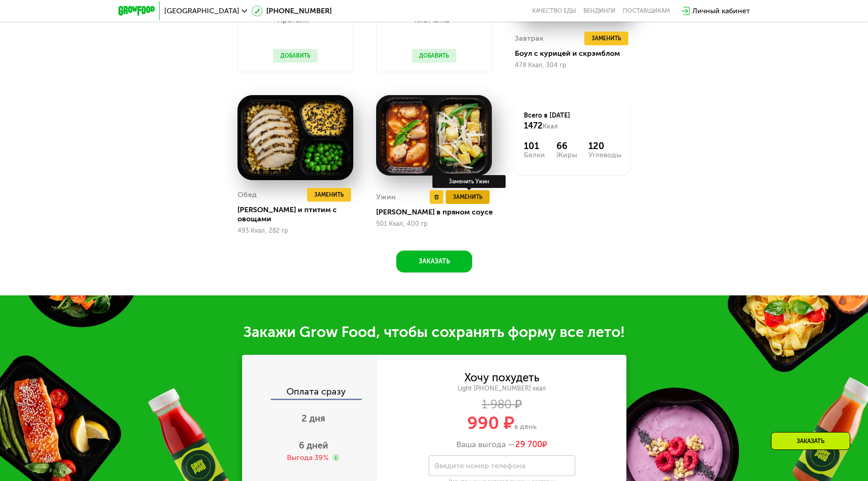 This screenshot has width=868, height=481. Describe the element at coordinates (434, 262) in the screenshot. I see `button: Заказать` at that location.